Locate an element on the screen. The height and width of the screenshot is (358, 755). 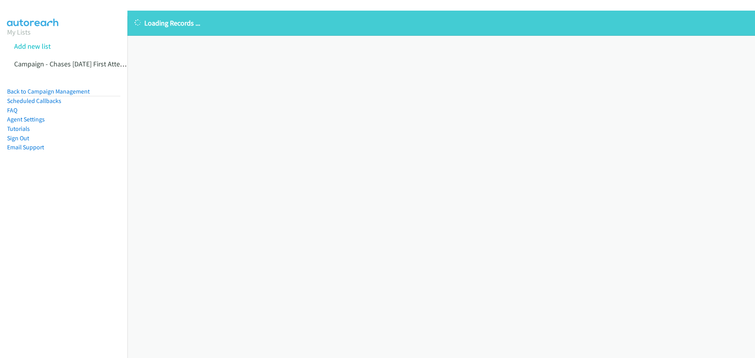
a: Scheduled Callbacks is located at coordinates (34, 101).